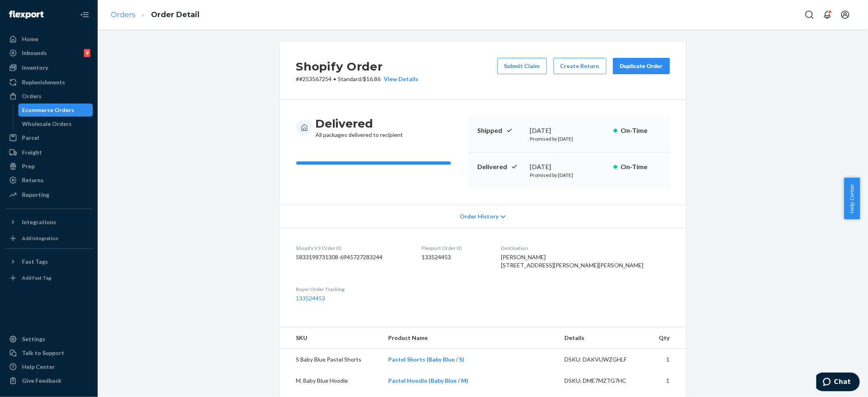 Image resolution: width=868 pixels, height=397 pixels. What do you see at coordinates (352, 248) in the screenshot?
I see `dt: Shopify V3 Order ID` at bounding box center [352, 248].